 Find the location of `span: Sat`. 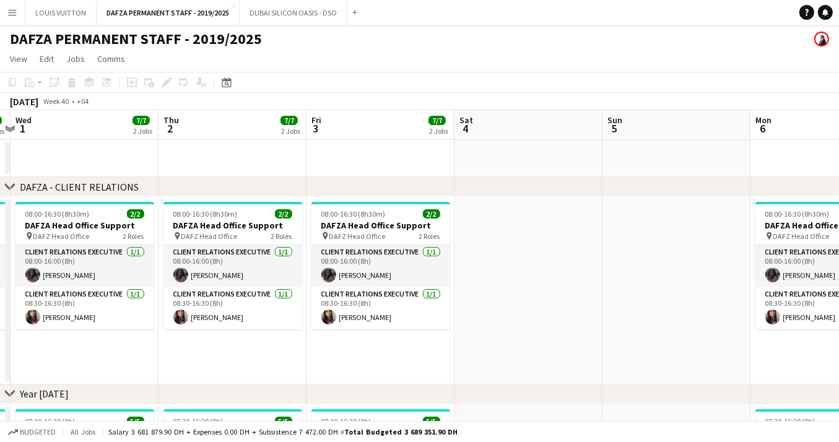

span: Sat is located at coordinates (466, 120).